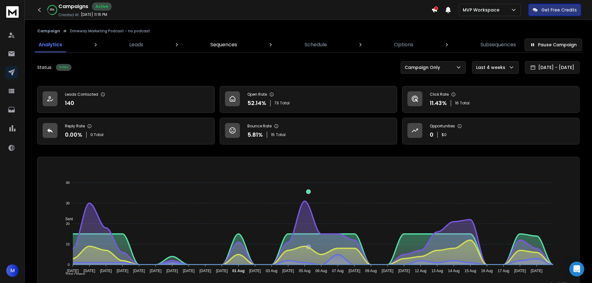  What do you see at coordinates (50, 45) in the screenshot?
I see `a: Analytics` at bounding box center [50, 45].